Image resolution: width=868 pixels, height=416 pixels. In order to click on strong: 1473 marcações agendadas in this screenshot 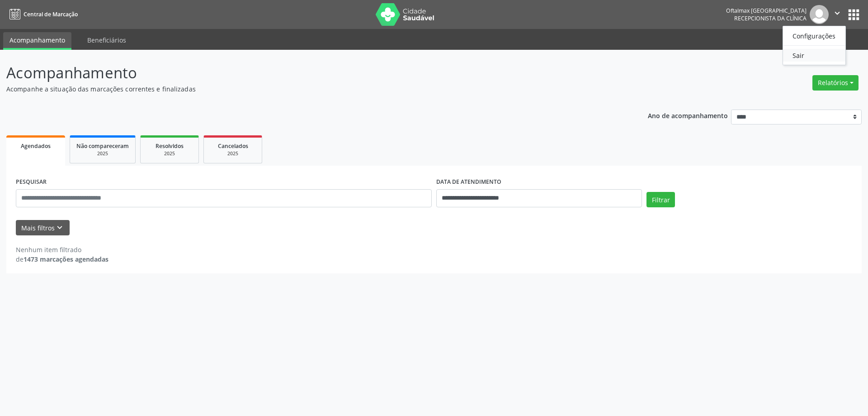, I will do `click(66, 259)`.